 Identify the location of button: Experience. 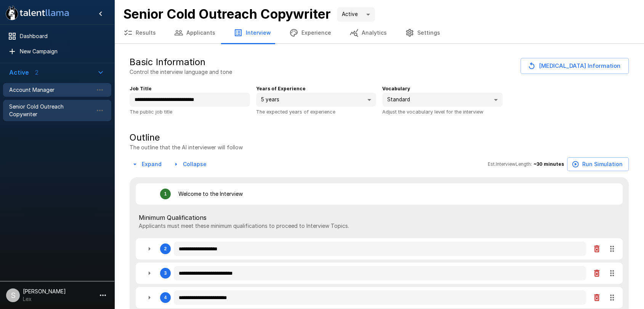
(310, 33).